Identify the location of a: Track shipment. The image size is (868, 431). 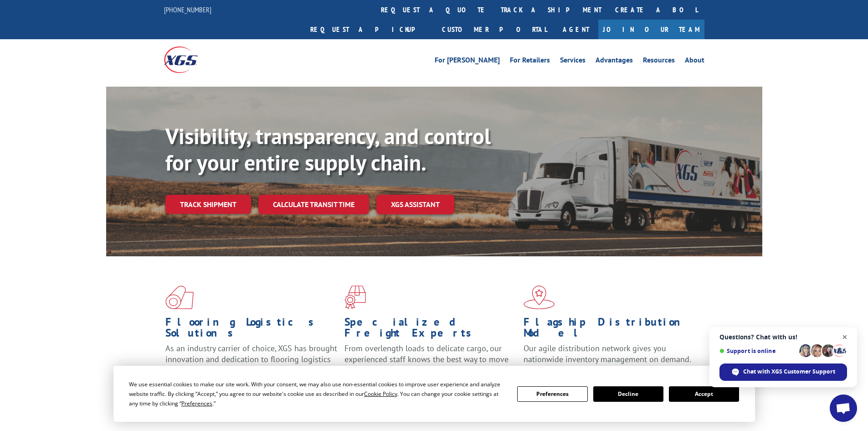
(208, 204).